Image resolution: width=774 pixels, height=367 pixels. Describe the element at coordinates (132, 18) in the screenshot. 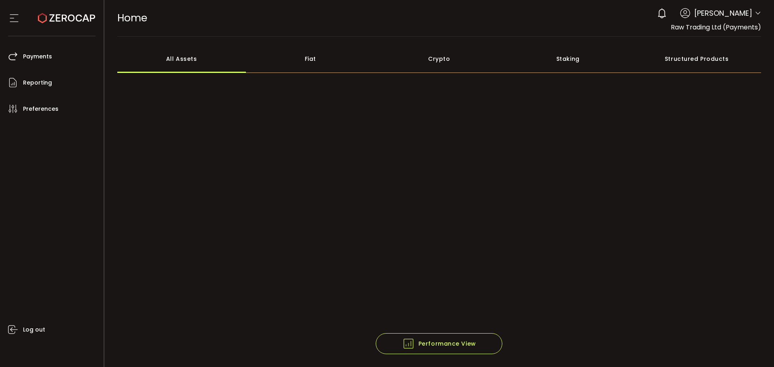

I see `span: Home` at that location.